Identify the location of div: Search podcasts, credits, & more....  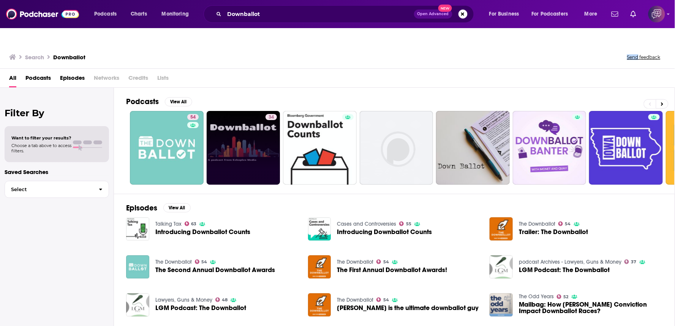
(346, 14).